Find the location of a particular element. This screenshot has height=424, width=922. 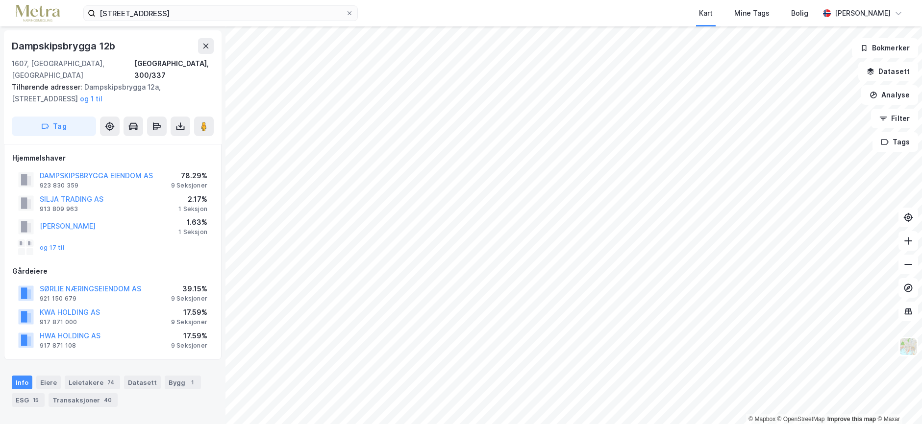

div: 40 is located at coordinates (108, 400).